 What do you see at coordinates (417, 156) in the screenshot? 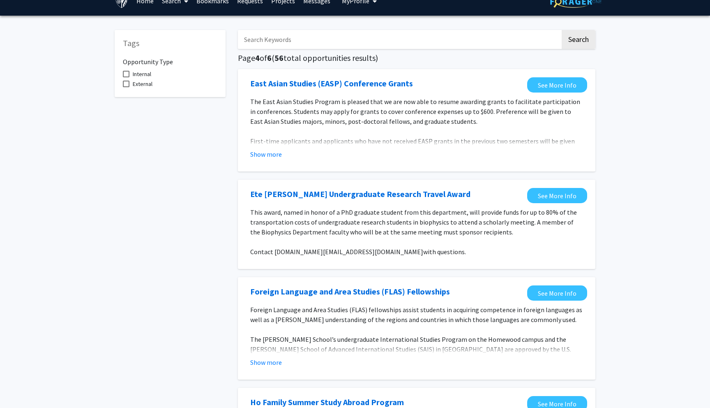
I see `p: First-time applicants and applicants who have not received EASP grants in the previous two semest...` at bounding box center [417, 156].